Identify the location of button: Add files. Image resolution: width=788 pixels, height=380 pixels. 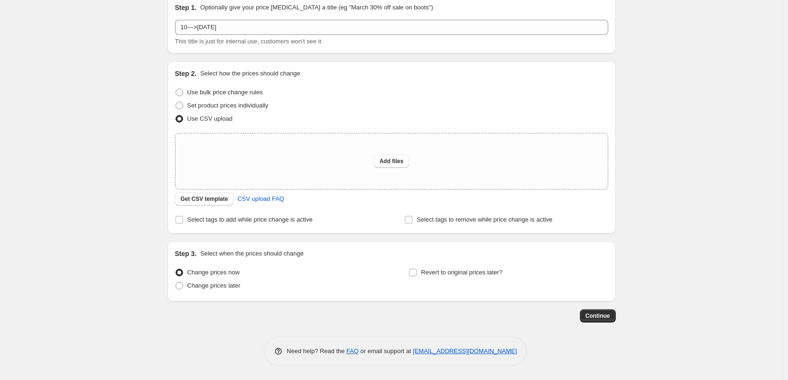
(391, 161).